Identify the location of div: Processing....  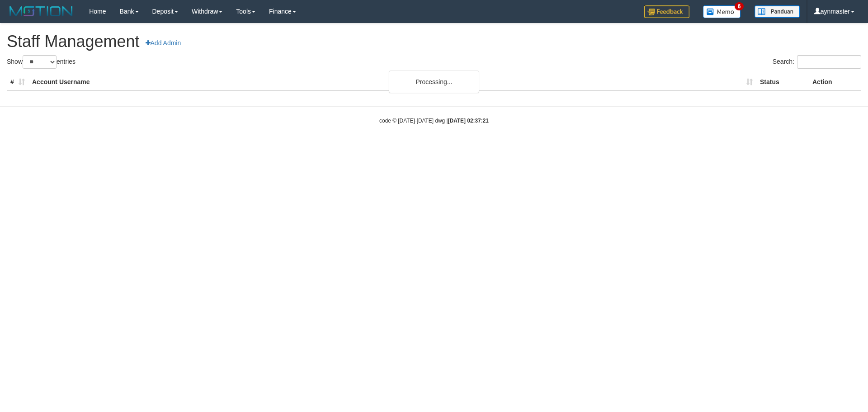
(434, 82).